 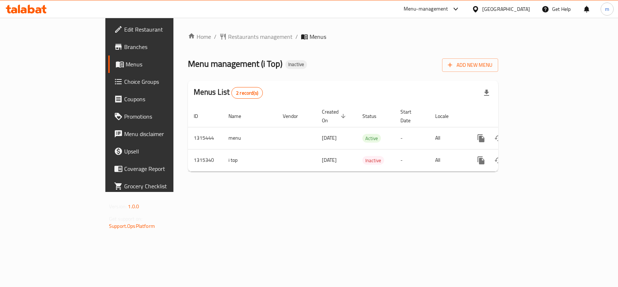 I want to click on span: Vendor, so click(x=295, y=116).